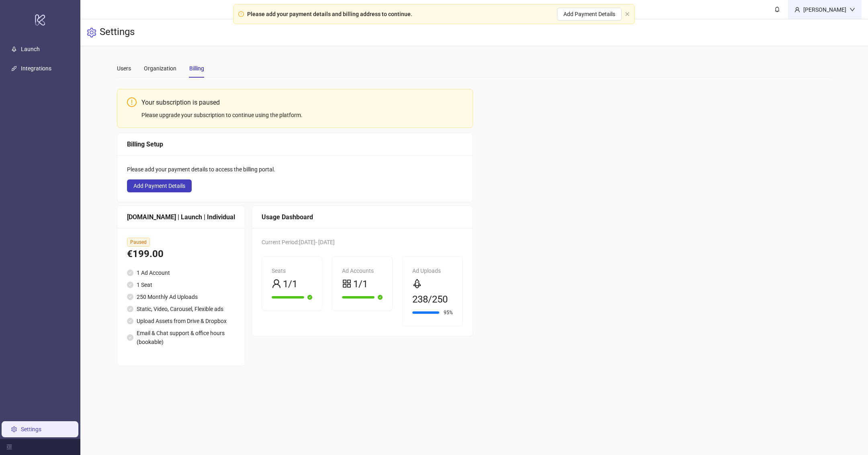 Image resolution: width=868 pixels, height=455 pixels. I want to click on span: Paused, so click(138, 242).